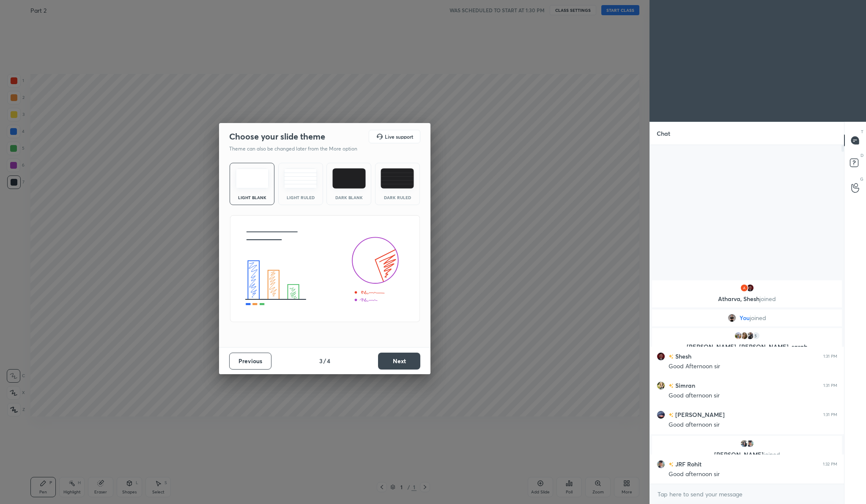  What do you see at coordinates (250, 361) in the screenshot?
I see `button: Previous` at bounding box center [250, 361].